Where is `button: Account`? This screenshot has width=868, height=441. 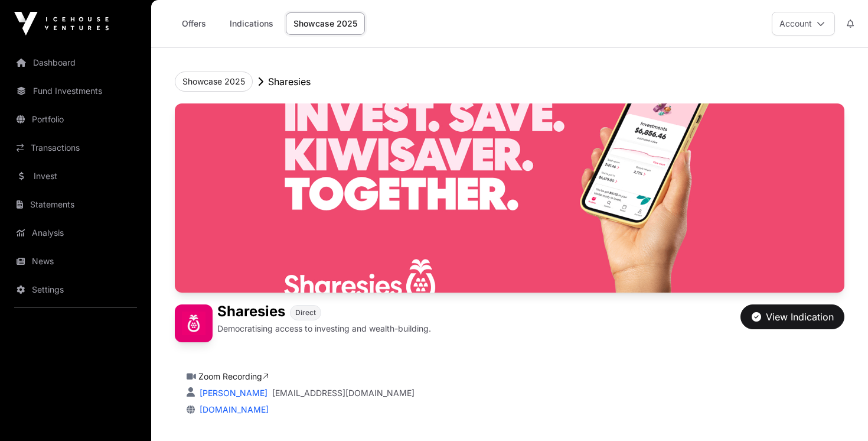
button: Account is located at coordinates (803, 23).